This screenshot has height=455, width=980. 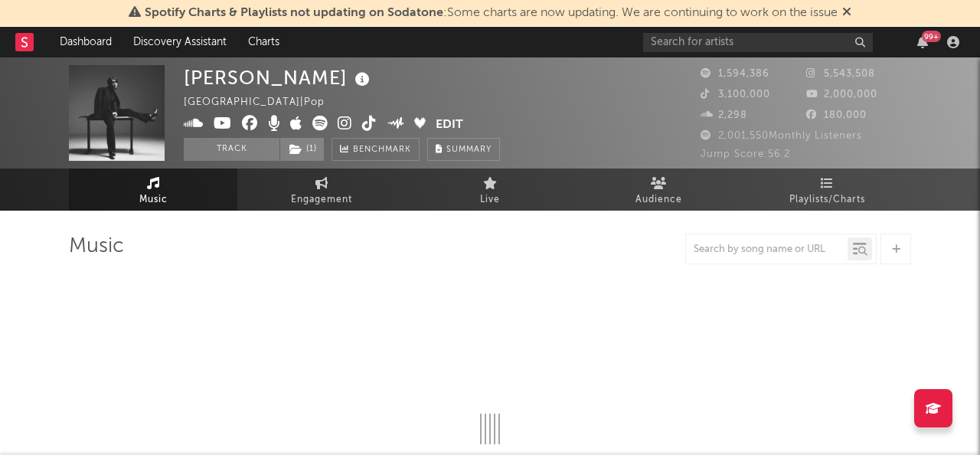 What do you see at coordinates (153, 200) in the screenshot?
I see `span: Music` at bounding box center [153, 200].